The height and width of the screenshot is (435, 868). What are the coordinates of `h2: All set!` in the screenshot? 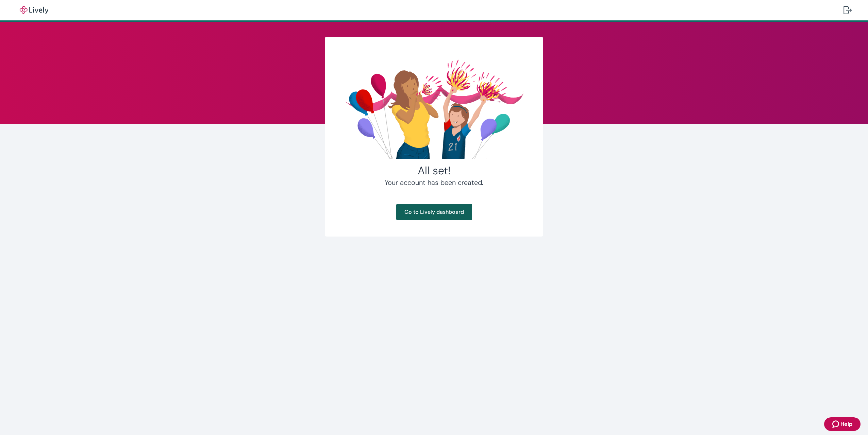 It's located at (434, 171).